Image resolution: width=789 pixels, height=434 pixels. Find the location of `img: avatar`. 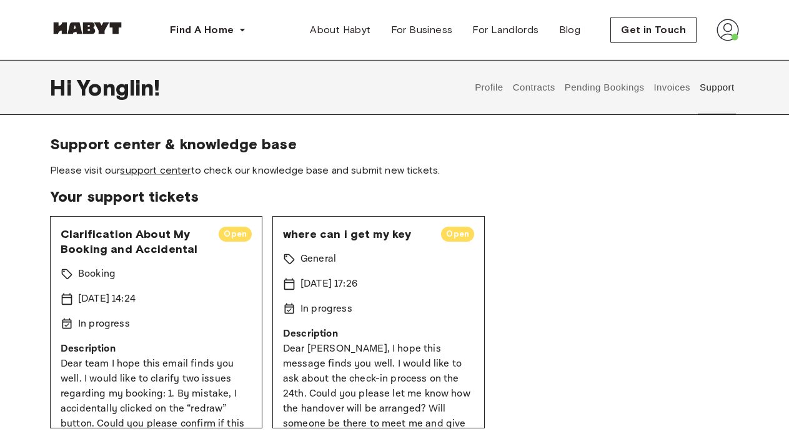

img: avatar is located at coordinates (727, 30).